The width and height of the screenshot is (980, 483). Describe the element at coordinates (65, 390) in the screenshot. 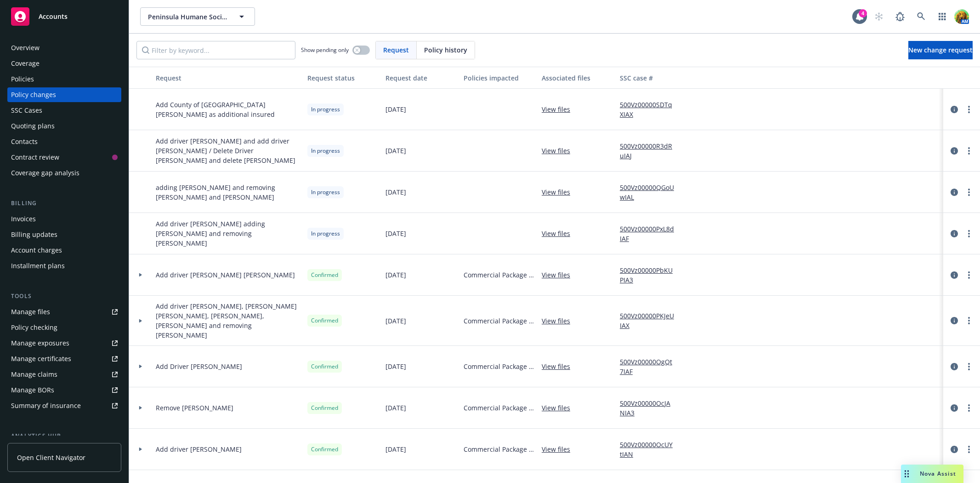

I see `a: Manage BORs` at that location.